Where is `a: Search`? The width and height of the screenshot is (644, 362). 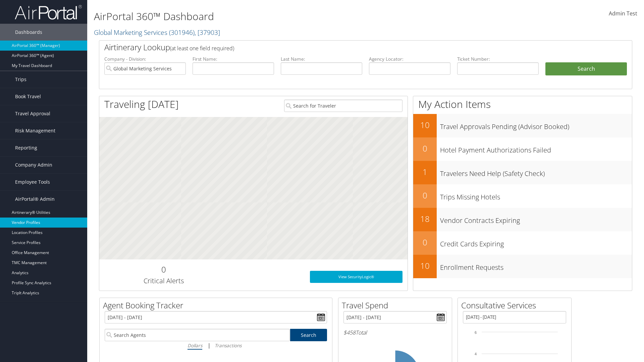 a: Search is located at coordinates (309, 334).